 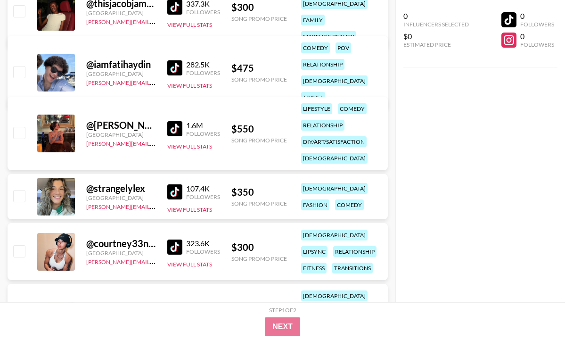 I want to click on div: pov, so click(x=343, y=48).